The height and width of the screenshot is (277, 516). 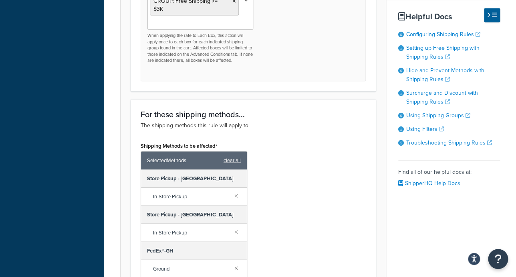 I want to click on span: Selected Methods, so click(x=183, y=160).